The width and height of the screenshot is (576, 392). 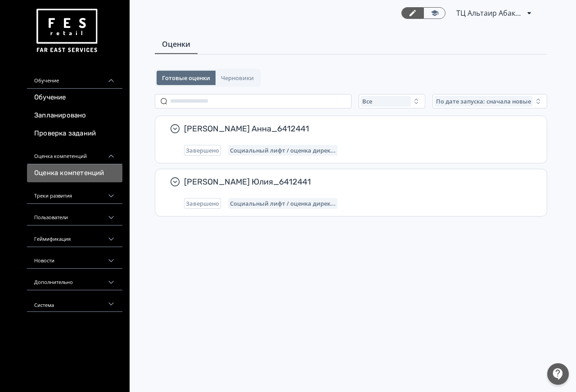 I want to click on img: https://files.teachbase.ru/system/account/57463/logo/medium-936fc5084dd2c598f50a98b9cbe0469a.png, so click(x=67, y=30).